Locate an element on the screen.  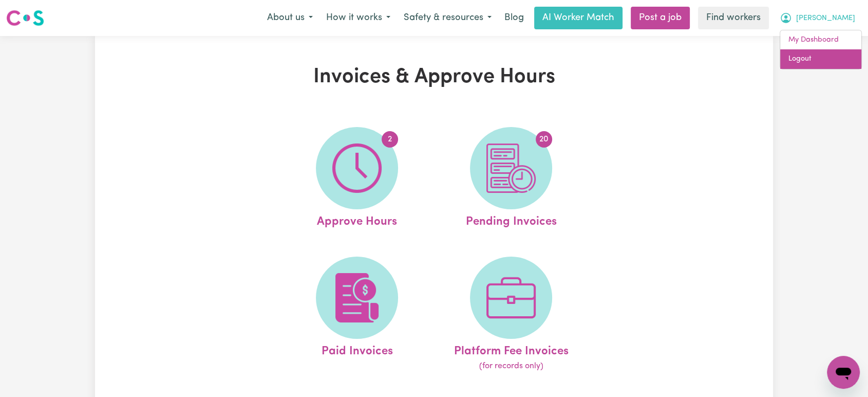
a: Post a job is located at coordinates (660, 18).